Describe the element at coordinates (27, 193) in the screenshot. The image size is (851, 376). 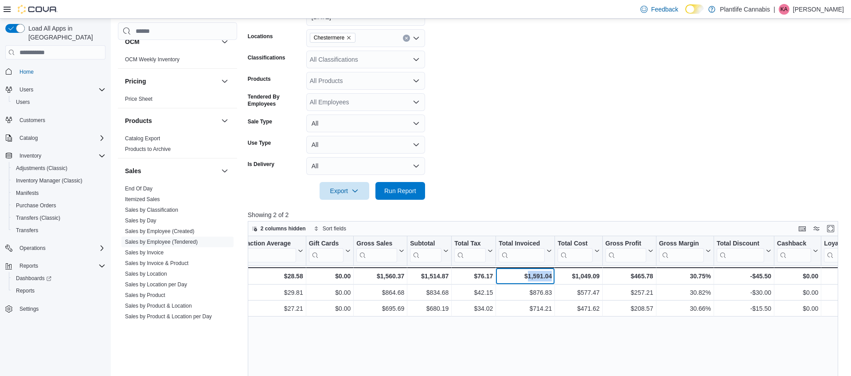
I see `a: Manifests` at that location.